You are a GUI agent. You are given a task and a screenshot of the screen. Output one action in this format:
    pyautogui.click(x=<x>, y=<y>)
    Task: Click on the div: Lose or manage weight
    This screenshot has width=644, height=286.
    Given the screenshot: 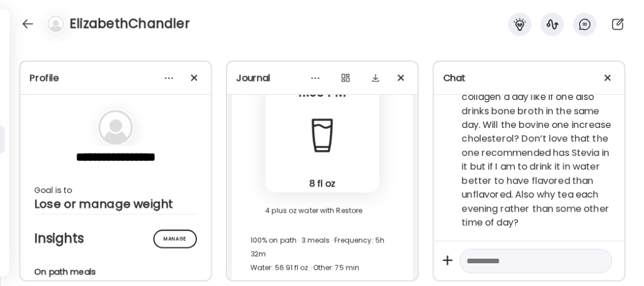 What is the action you would take?
    pyautogui.click(x=116, y=204)
    